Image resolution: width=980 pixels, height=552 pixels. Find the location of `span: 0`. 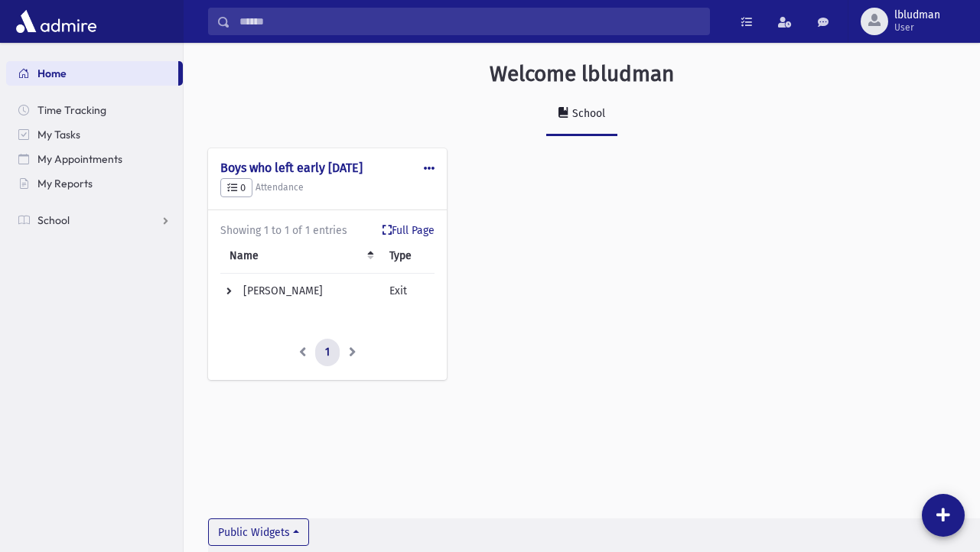

span: 0 is located at coordinates (236, 188).